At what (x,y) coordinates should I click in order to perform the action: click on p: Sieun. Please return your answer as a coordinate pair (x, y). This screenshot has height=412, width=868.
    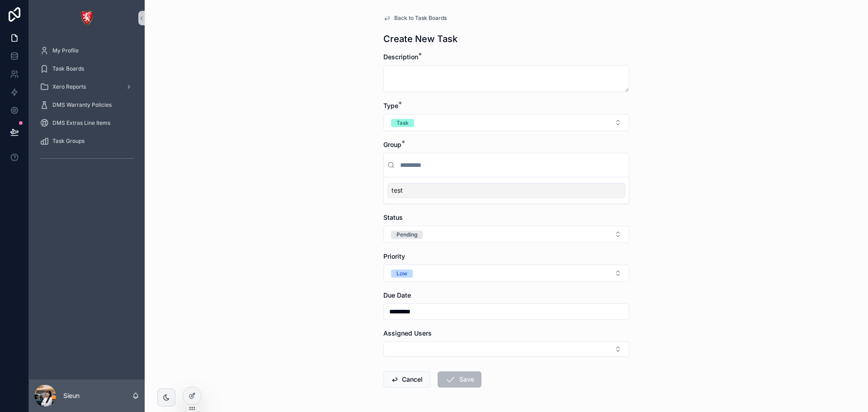
    Looking at the image, I should click on (72, 396).